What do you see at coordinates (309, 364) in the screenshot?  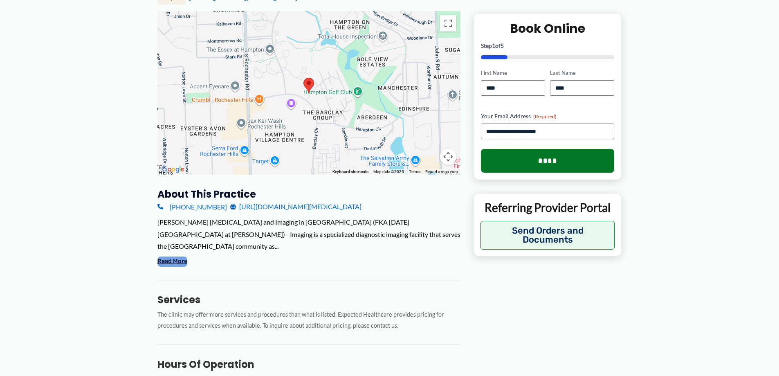 I see `h3: Hours of Operation` at bounding box center [309, 364].